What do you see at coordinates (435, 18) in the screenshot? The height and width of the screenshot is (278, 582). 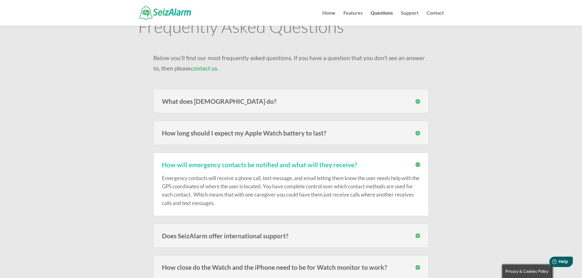 I see `a: Contact` at bounding box center [435, 18].